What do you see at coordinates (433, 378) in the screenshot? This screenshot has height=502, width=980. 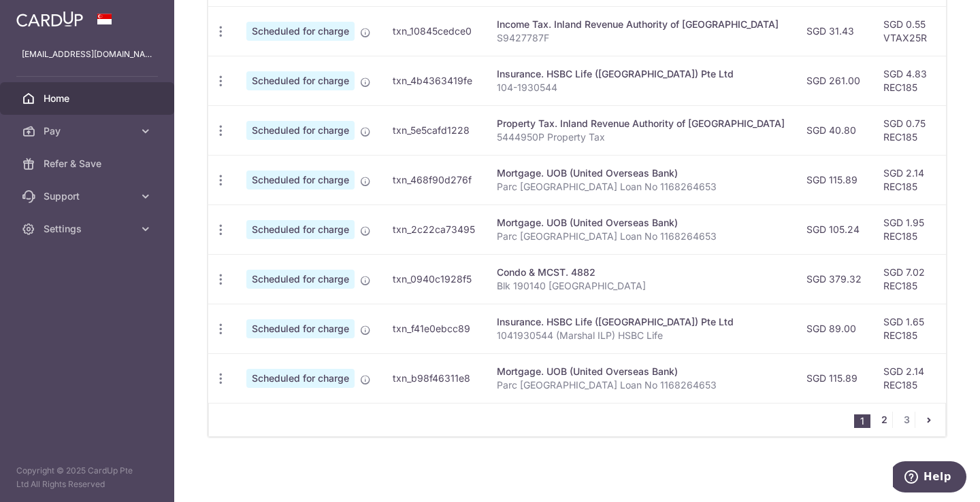 I see `td: txn_b98f46311e8` at bounding box center [433, 378].